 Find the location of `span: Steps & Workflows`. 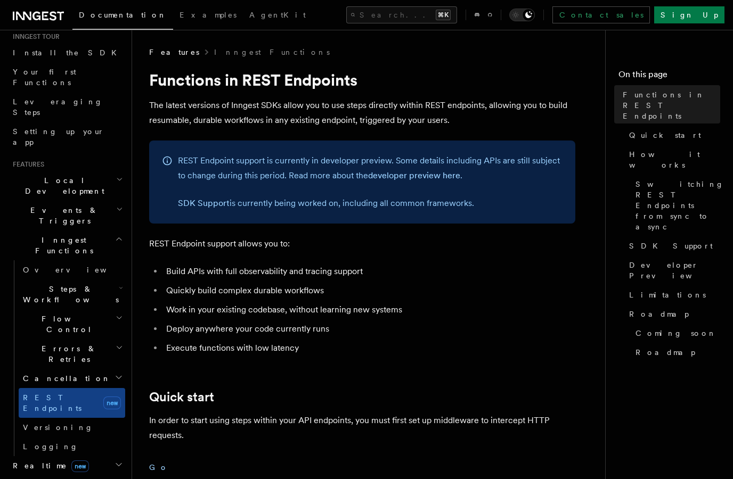

span: Steps & Workflows is located at coordinates (69, 295).